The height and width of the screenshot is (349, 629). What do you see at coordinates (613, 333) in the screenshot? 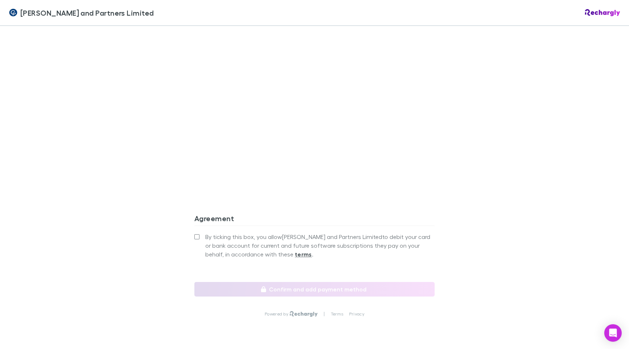
I see `div: Open Intercom Messenger` at bounding box center [613, 333].